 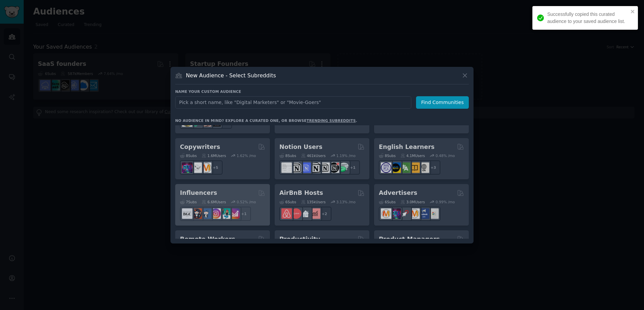 I want to click on h3: New Audience - Select Subreddits, so click(x=231, y=76).